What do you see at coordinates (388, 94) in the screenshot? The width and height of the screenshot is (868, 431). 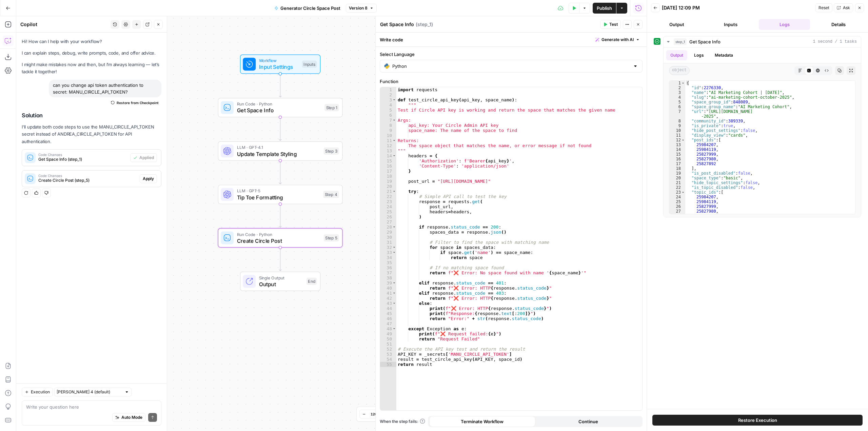 I see `div: 2` at bounding box center [388, 94].